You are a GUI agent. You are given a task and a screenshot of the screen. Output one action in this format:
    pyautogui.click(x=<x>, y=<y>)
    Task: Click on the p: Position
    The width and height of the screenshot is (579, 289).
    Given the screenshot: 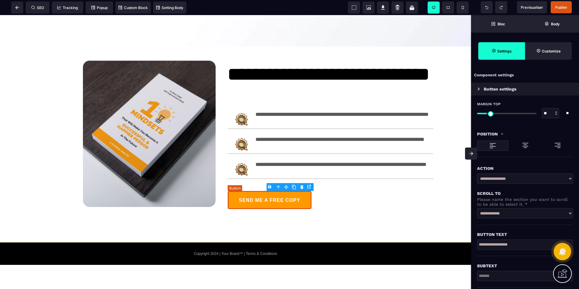 What is the action you would take?
    pyautogui.click(x=487, y=134)
    